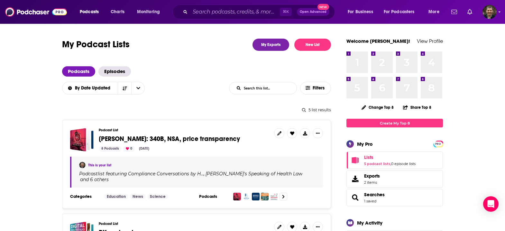 This screenshot has height=231, width=505. Describe the element at coordinates (100, 165) in the screenshot. I see `a: This is your list` at that location.